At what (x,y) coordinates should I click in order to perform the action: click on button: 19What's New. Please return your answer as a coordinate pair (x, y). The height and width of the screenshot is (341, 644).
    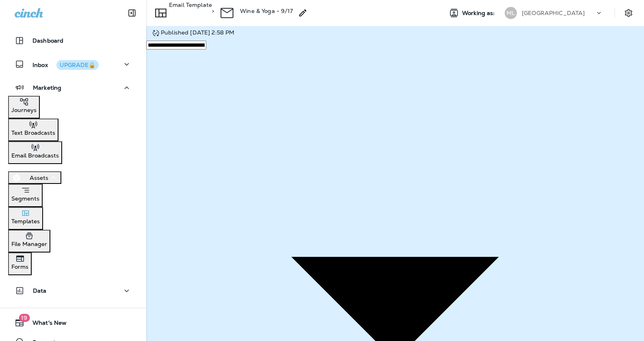
    Looking at the image, I should click on (73, 322).